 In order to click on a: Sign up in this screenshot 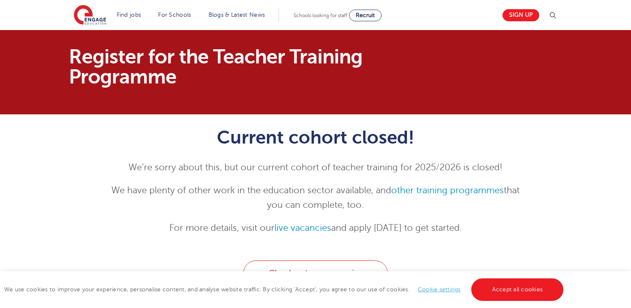, I will do `click(521, 15)`.